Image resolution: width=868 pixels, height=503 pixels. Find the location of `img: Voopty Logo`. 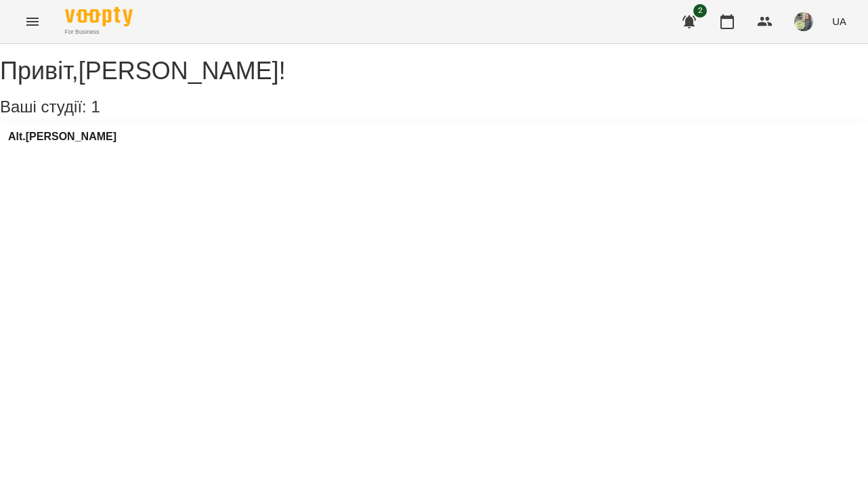

img: Voopty Logo is located at coordinates (99, 16).